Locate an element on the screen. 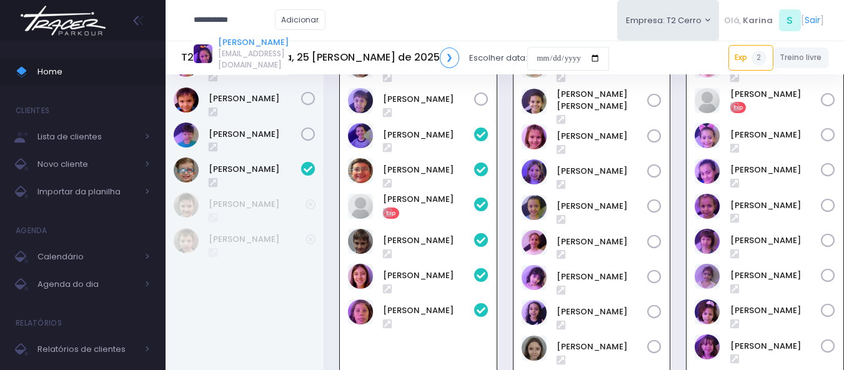 This screenshot has width=844, height=370. span: Novo cliente is located at coordinates (87, 164).